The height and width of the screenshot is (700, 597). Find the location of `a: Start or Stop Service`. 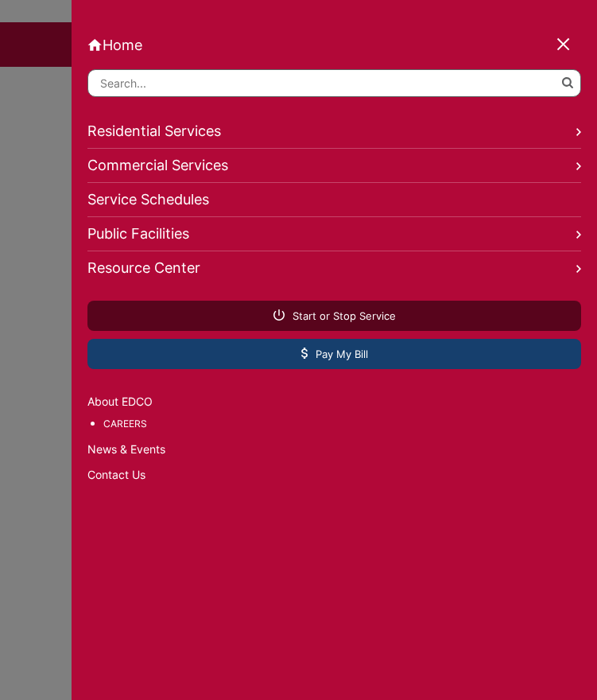

a: Start or Stop Service is located at coordinates (334, 316).